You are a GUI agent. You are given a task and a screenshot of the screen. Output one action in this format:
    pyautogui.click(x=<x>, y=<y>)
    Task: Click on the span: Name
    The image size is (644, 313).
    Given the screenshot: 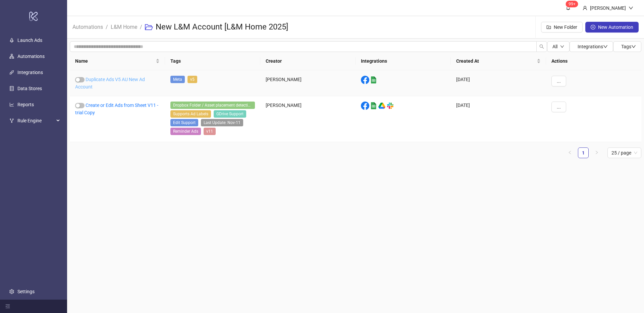 What is the action you would take?
    pyautogui.click(x=115, y=61)
    